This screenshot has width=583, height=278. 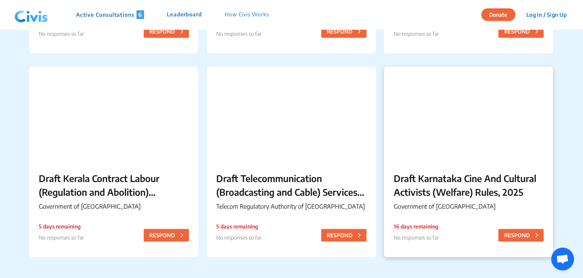 What do you see at coordinates (547, 14) in the screenshot?
I see `button: Log In / Sign Up` at bounding box center [547, 14].